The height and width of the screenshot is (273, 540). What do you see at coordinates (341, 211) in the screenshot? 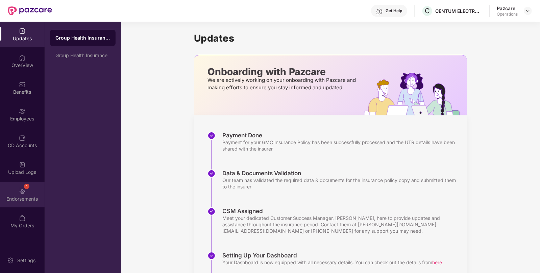
I see `div: CSM Assigned` at bounding box center [341, 211].